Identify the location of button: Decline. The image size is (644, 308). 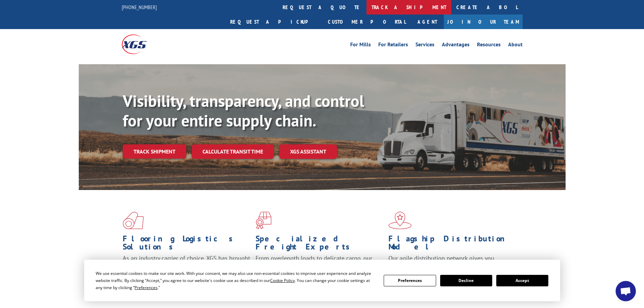
(466, 281).